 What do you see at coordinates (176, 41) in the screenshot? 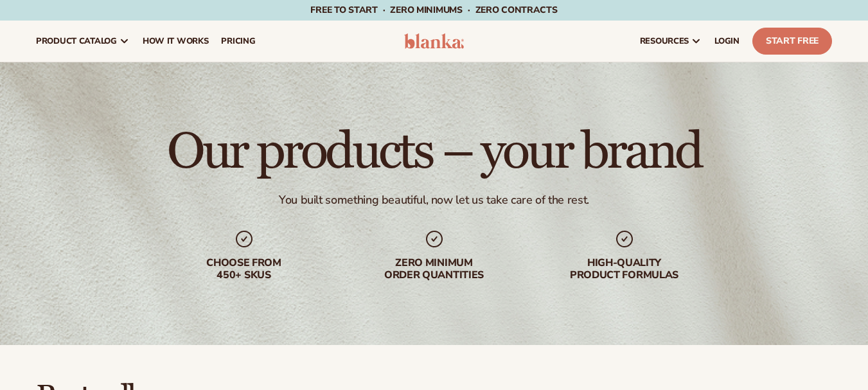
I see `span: How It Works` at bounding box center [176, 41].